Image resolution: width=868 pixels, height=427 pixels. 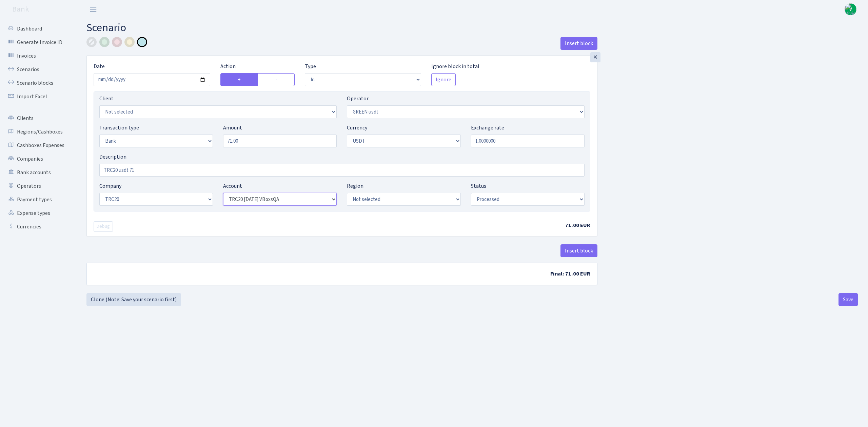 What do you see at coordinates (119, 128) in the screenshot?
I see `label: Transaction type` at bounding box center [119, 128].